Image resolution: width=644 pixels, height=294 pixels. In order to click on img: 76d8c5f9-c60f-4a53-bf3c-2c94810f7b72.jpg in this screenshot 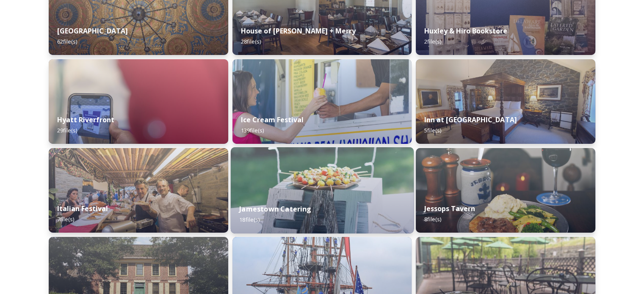, I will do `click(322, 102)`.